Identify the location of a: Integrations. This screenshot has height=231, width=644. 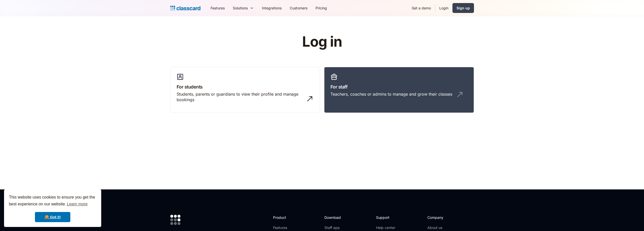
(272, 8).